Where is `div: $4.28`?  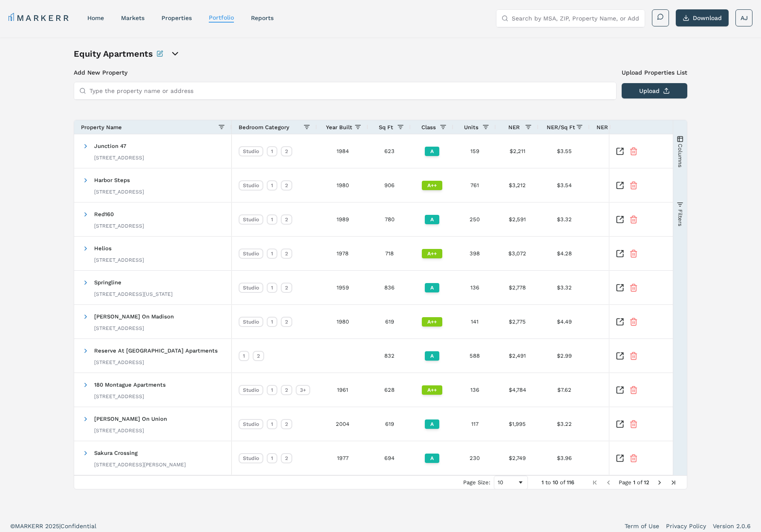 div: $4.28 is located at coordinates (564, 253).